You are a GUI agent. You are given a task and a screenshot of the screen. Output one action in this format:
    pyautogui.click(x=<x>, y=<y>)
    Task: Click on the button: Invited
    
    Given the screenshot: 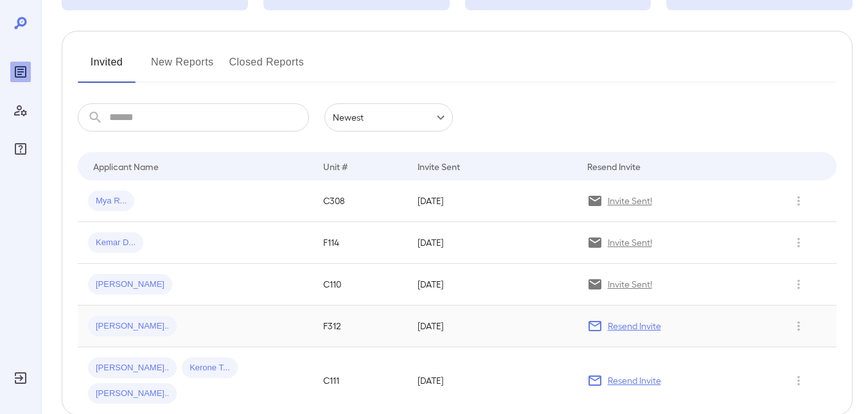 What is the action you would take?
    pyautogui.click(x=106, y=68)
    